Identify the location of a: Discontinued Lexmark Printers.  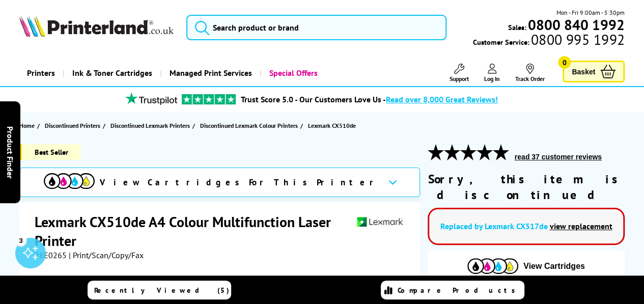
(151, 125).